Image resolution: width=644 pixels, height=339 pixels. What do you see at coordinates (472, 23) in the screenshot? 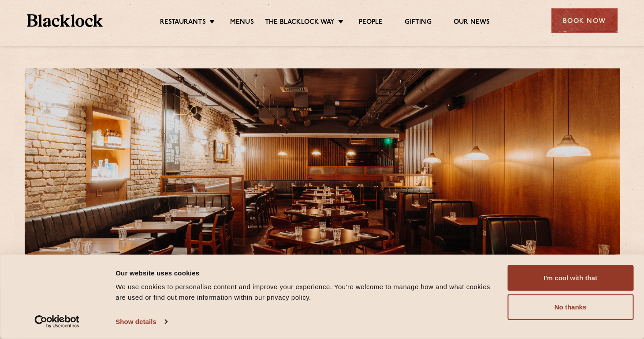
I see `a: Our News` at bounding box center [472, 23].